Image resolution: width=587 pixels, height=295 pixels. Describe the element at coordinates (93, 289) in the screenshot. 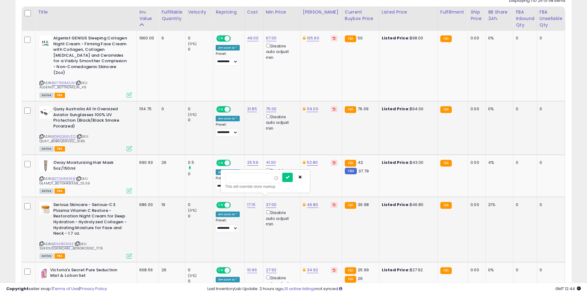

I see `a: Privacy Policy` at that location.